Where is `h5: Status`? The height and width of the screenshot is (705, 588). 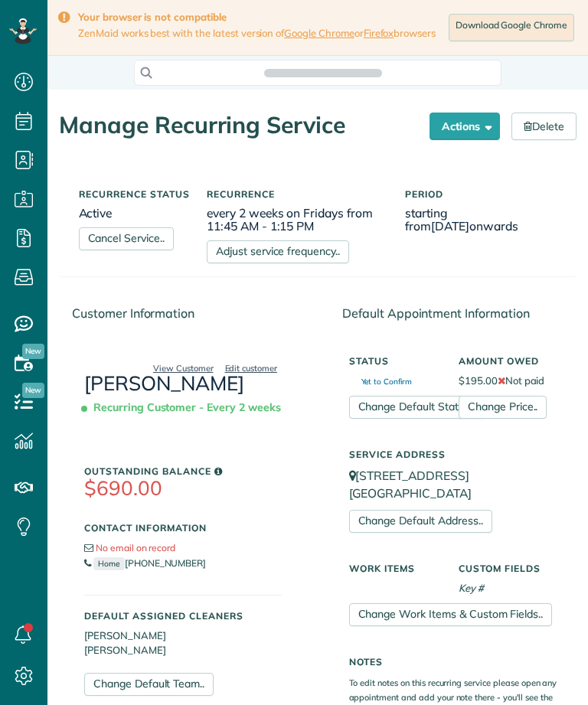
h5: Status is located at coordinates (398, 361).